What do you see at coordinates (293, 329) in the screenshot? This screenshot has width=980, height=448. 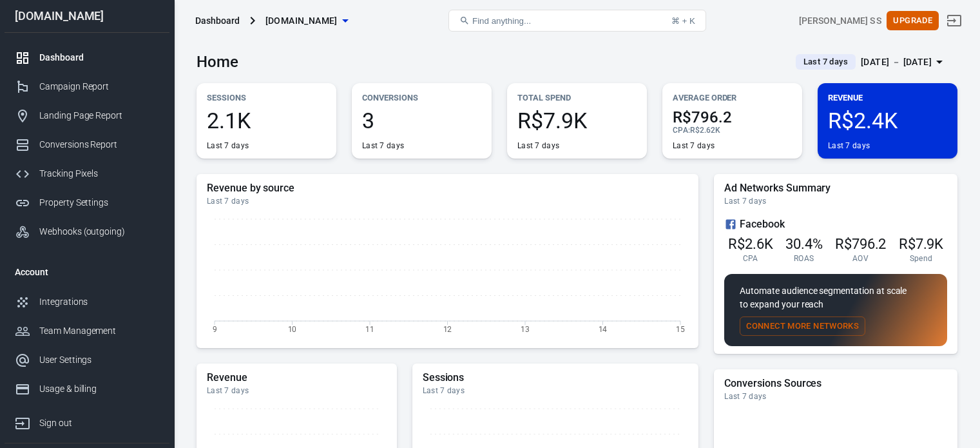 I see `tspan: 10` at bounding box center [293, 329].